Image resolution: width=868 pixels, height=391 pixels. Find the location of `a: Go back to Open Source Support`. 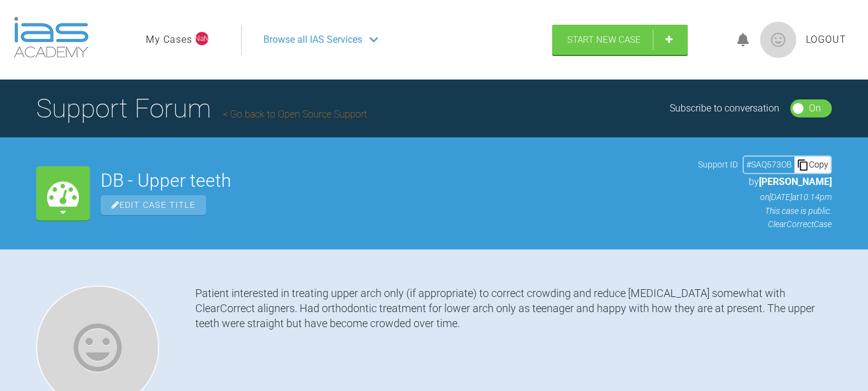

a: Go back to Open Source Support is located at coordinates (295, 114).